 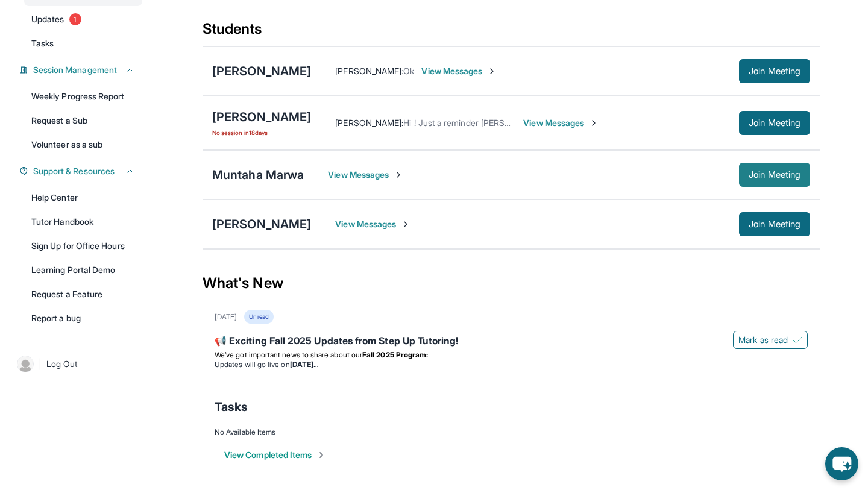 I want to click on a: Report a bug, so click(x=83, y=318).